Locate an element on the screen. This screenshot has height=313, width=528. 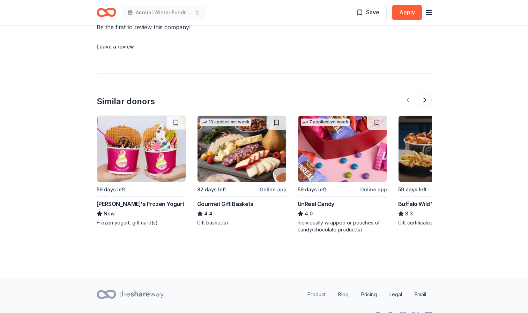
img: Image for UnReal Candy is located at coordinates (342, 149).